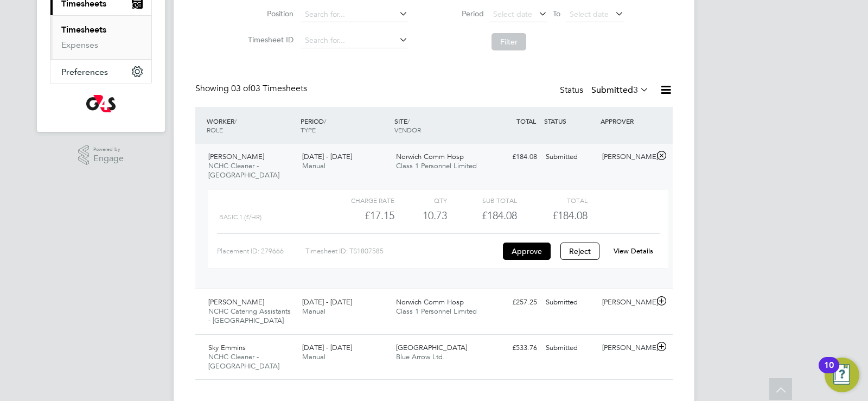  Describe the element at coordinates (403, 251) in the screenshot. I see `div: Timesheet ID: TS1807585` at that location.